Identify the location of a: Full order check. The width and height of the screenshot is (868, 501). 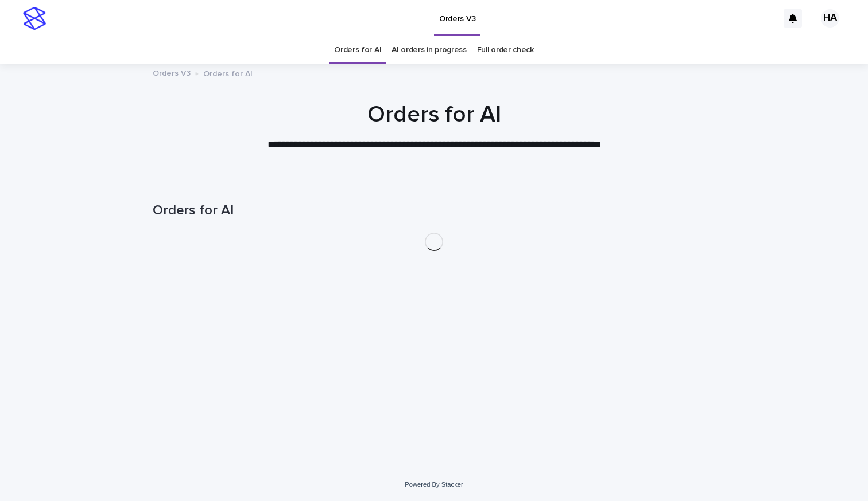
(505, 50).